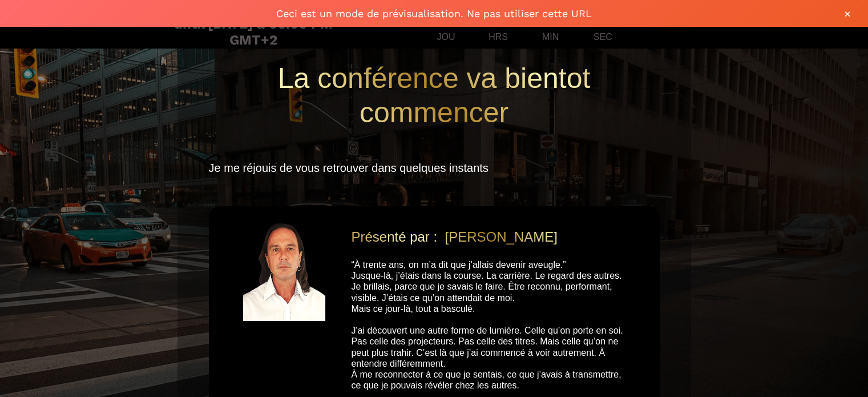  Describe the element at coordinates (284, 272) in the screenshot. I see `img: 5a0d73b3e35282f08eb33354dc48696d_20250830_092415.png` at that location.